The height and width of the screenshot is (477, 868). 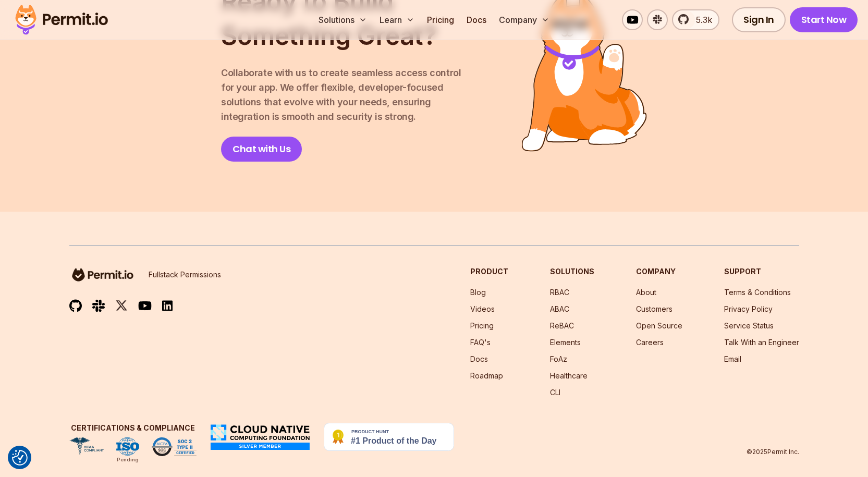 I want to click on button: Company, so click(x=524, y=20).